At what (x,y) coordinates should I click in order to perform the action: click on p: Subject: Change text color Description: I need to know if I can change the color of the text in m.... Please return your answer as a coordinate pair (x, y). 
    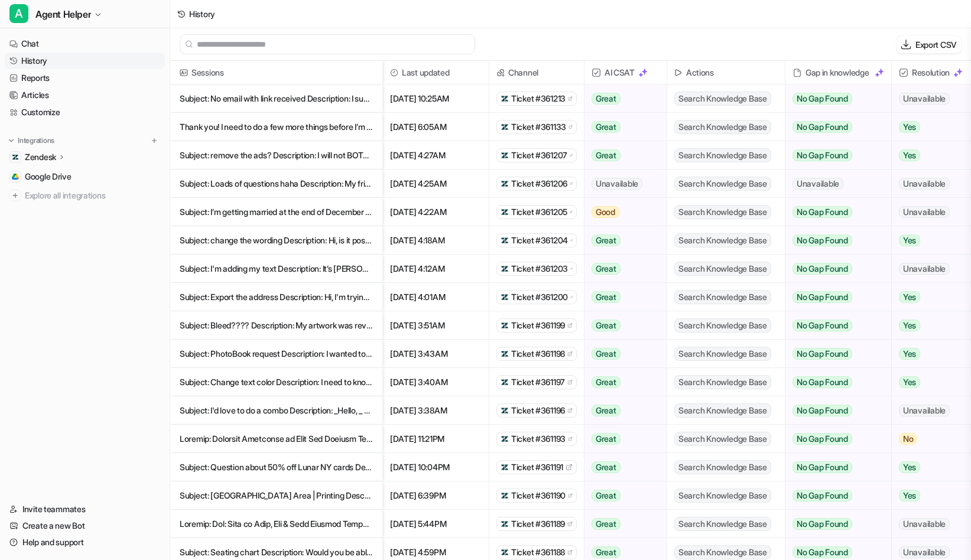
    Looking at the image, I should click on (276, 382).